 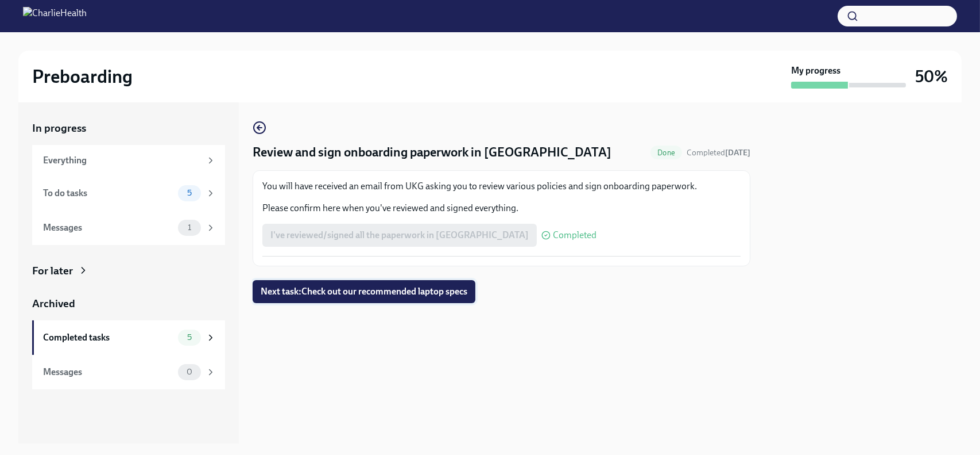 What do you see at coordinates (190, 372) in the screenshot?
I see `span: 0` at bounding box center [190, 372].